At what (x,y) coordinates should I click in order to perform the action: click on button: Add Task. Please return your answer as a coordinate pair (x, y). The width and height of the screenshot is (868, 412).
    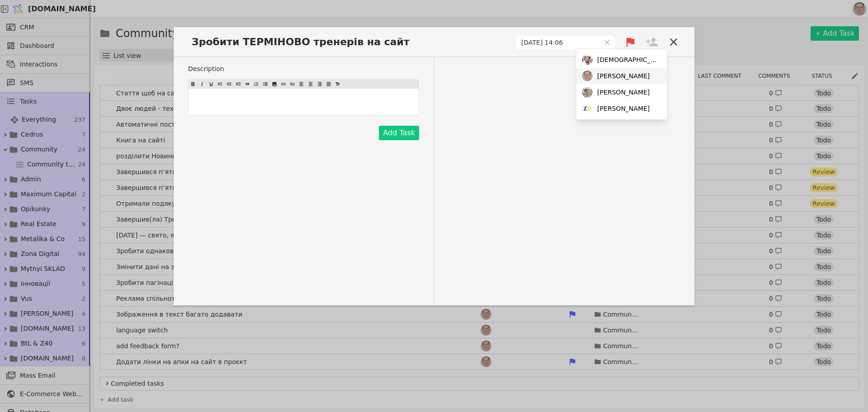
    Looking at the image, I should click on (399, 133).